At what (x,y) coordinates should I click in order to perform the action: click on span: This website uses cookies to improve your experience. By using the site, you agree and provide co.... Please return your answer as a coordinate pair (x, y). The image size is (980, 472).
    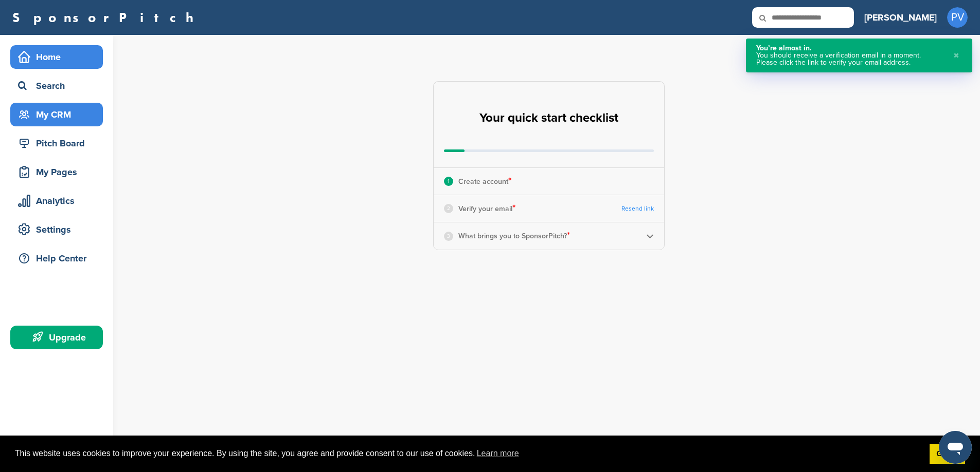
    Looking at the image, I should click on (468, 454).